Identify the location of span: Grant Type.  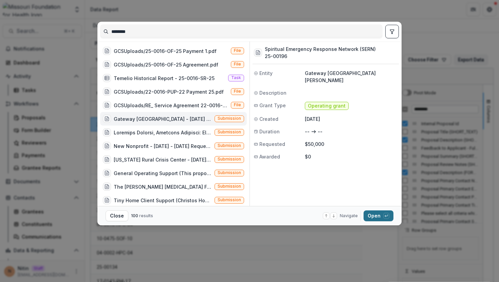
(272, 105).